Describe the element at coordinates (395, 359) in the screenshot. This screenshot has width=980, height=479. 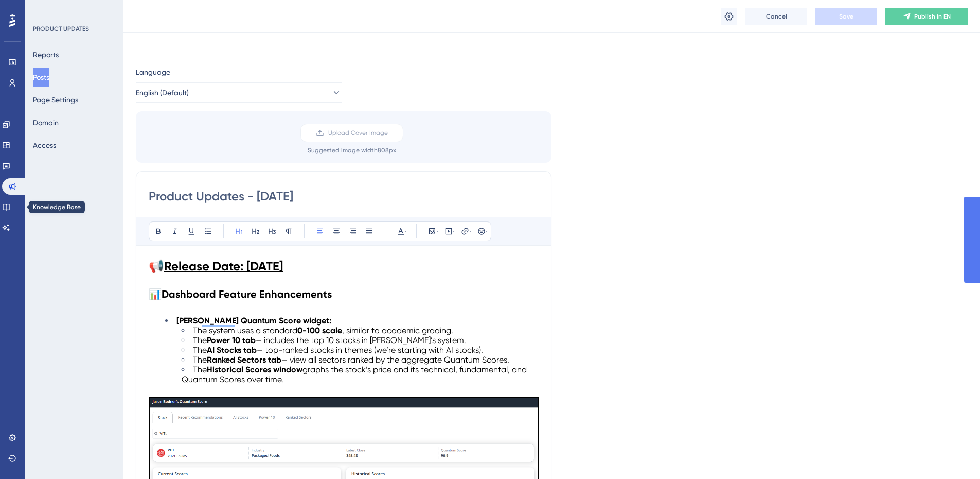
I see `span: — view all sectors ranked by the aggregate Quantum Scores.` at that location.